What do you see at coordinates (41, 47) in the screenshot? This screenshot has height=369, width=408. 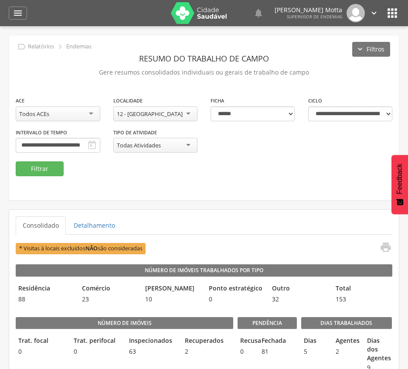 I see `p: Relatórios` at bounding box center [41, 47].